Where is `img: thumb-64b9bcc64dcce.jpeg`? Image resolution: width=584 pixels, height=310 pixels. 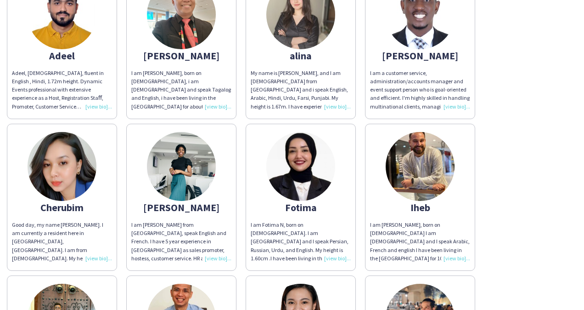
img: thumb-64b9bcc64dcce.jpeg is located at coordinates (62, 166).